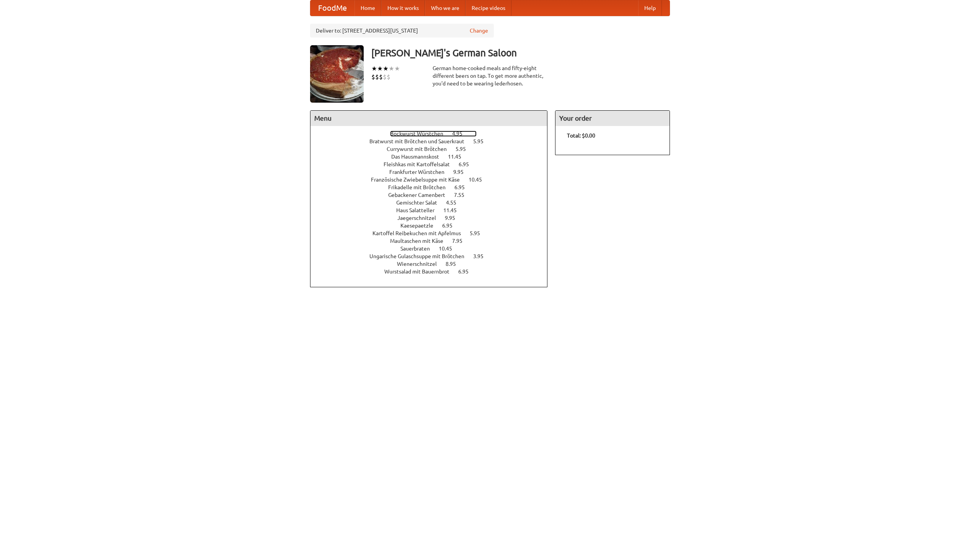 This screenshot has height=542, width=980. What do you see at coordinates (433, 156) in the screenshot?
I see `a: Das Hausmannskost 11.45` at bounding box center [433, 156].